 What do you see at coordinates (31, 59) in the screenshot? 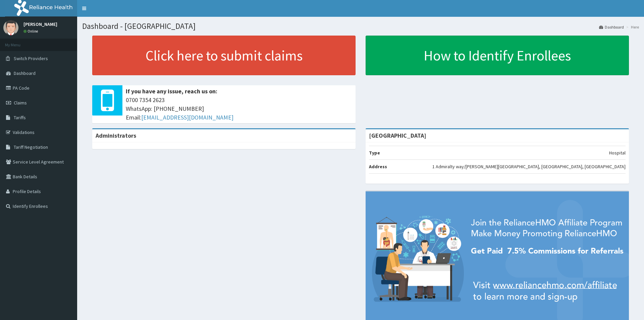
I see `span: Switch Providers` at bounding box center [31, 59].